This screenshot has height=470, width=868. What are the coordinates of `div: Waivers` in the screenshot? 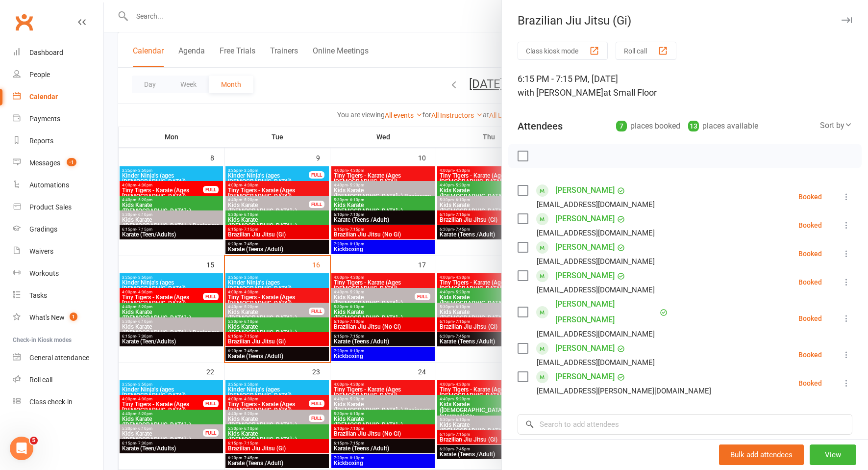 It's located at (41, 251).